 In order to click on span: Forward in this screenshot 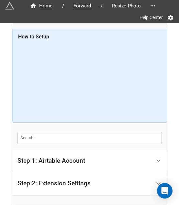, I will do `click(82, 6)`.